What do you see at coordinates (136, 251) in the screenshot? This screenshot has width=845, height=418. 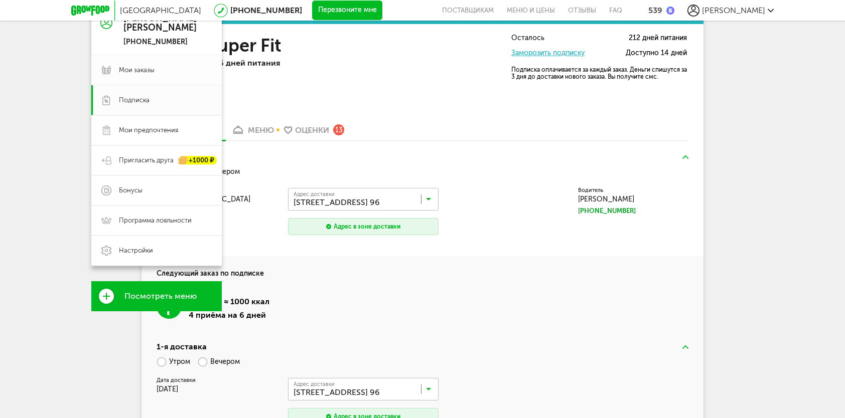 I see `span: Настройки` at bounding box center [136, 251].